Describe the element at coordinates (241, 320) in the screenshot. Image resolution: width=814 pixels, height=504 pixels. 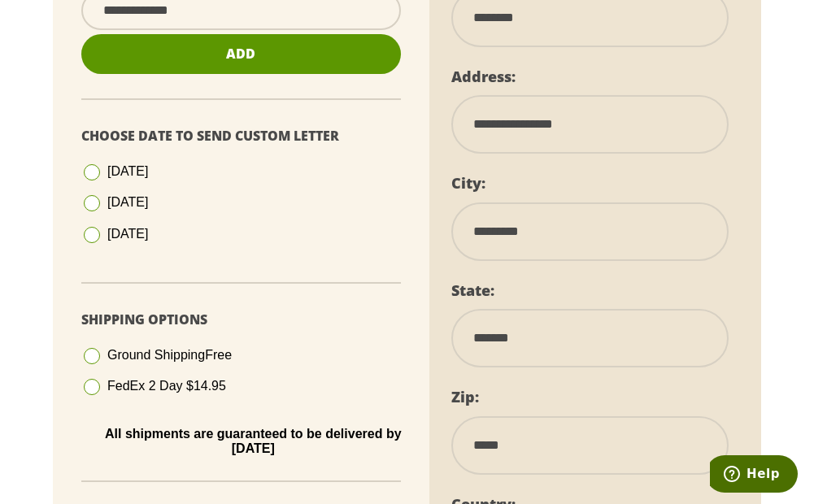
I see `p: Shipping Options` at that location.